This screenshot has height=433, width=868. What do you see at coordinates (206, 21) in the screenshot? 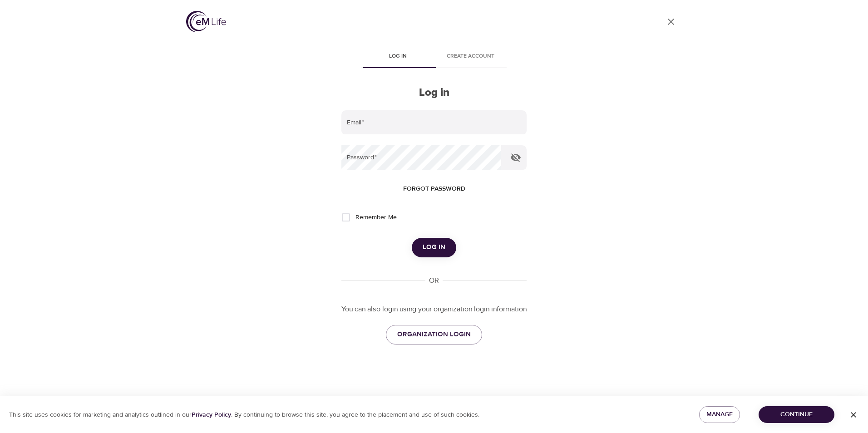
I see `img: logo` at bounding box center [206, 21].